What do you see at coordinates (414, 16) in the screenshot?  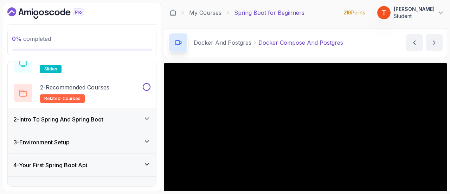 I see `p: Student` at bounding box center [414, 16].